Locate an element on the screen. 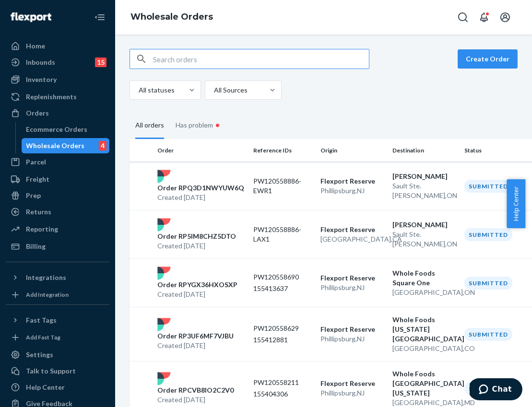 The image size is (532, 407). ol: breadcrumbs is located at coordinates (172, 17).